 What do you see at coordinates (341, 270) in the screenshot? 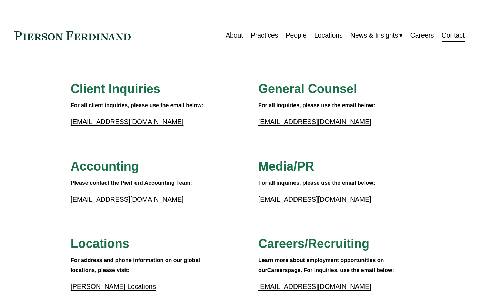
I see `strong: page. For inquiries, use the email below:` at bounding box center [341, 270].